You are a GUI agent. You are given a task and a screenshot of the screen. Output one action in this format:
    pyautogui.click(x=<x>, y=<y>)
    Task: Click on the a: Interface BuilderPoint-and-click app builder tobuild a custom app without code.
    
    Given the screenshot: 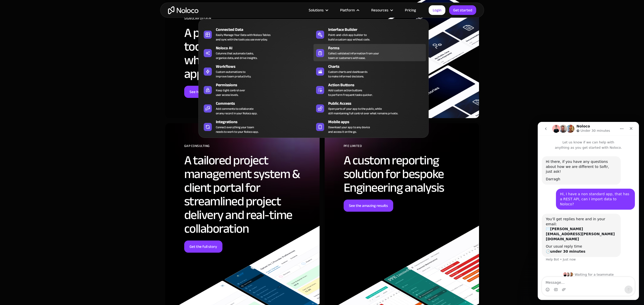 What is the action you would take?
    pyautogui.click(x=370, y=34)
    